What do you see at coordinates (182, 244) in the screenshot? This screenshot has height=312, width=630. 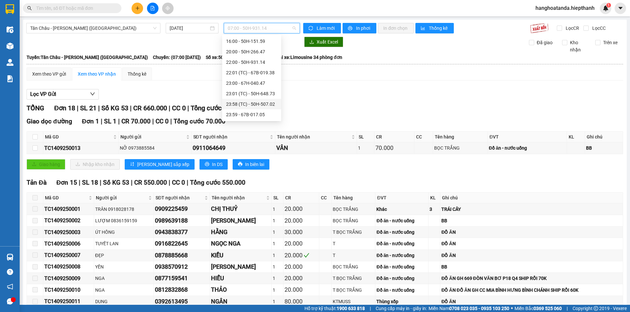 I see `td: 0916822645` at bounding box center [182, 244].